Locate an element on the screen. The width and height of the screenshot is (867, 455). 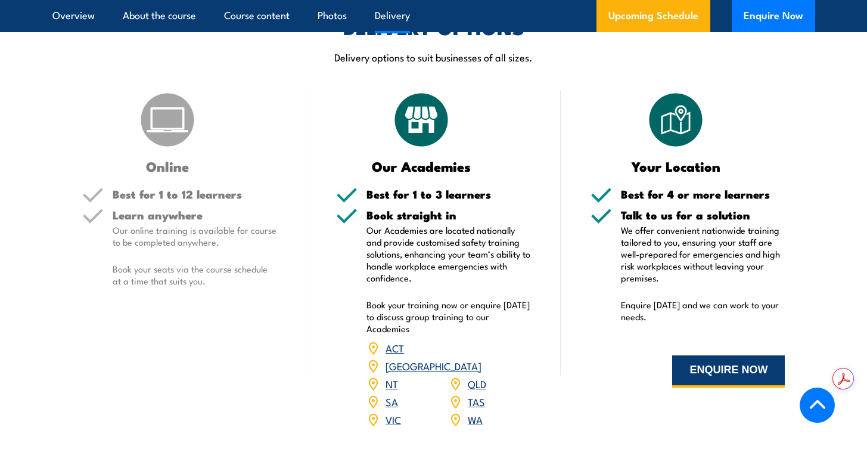
h5: Best for 4 or more learners is located at coordinates (704, 194).